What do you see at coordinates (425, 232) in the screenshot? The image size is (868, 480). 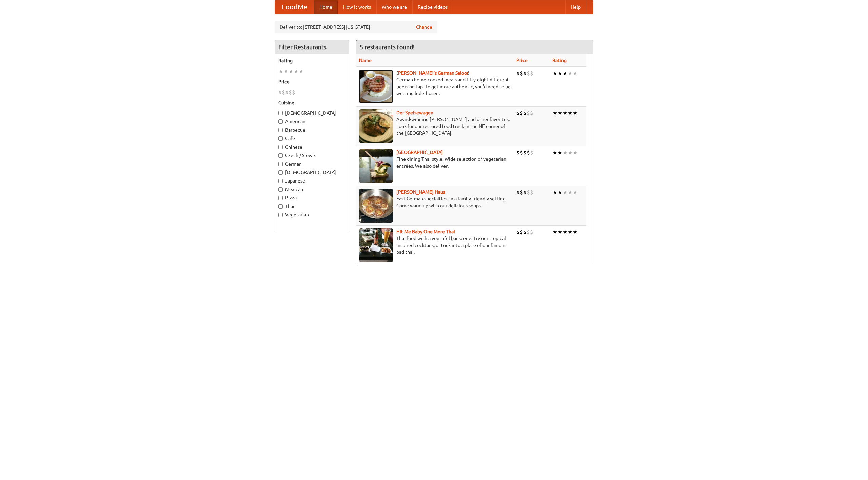 I see `b: Hit Me Baby One More Thai` at bounding box center [425, 232].